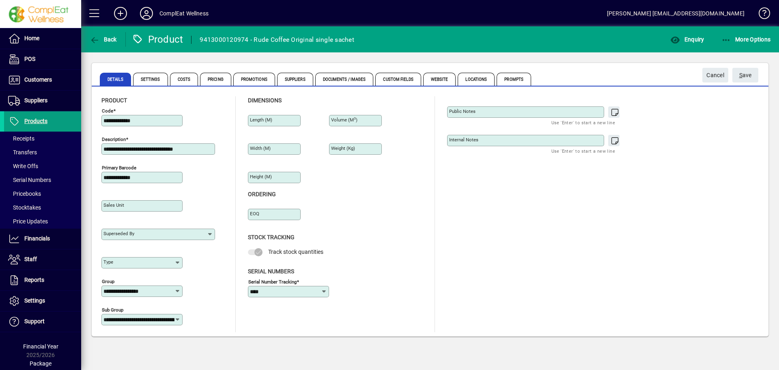  What do you see at coordinates (184, 13) in the screenshot?
I see `div: ComplEat Wellness` at bounding box center [184, 13].